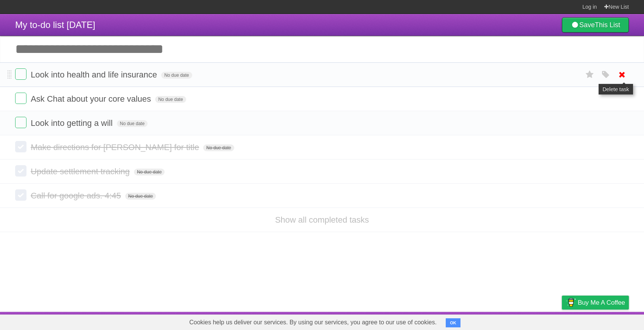  I want to click on a: Buy me a coffee, so click(595, 302).